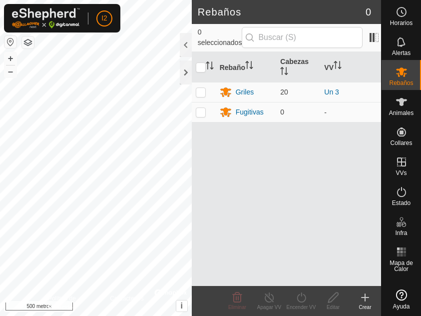 Image resolution: width=421 pixels, height=316 pixels. Describe the element at coordinates (401, 23) in the screenshot. I see `font: Horarios` at that location.